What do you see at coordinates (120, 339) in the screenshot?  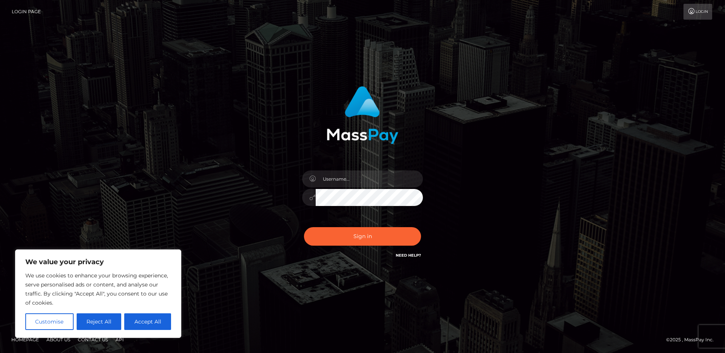 I see `a: API` at bounding box center [120, 339].